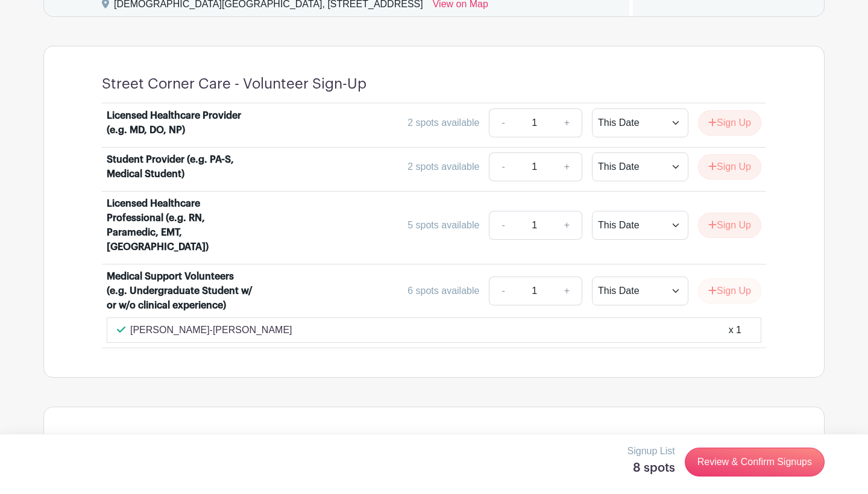 The image size is (868, 494). I want to click on div: Licensed Healthcare Provider (e.g. MD, DO, NP), so click(181, 123).